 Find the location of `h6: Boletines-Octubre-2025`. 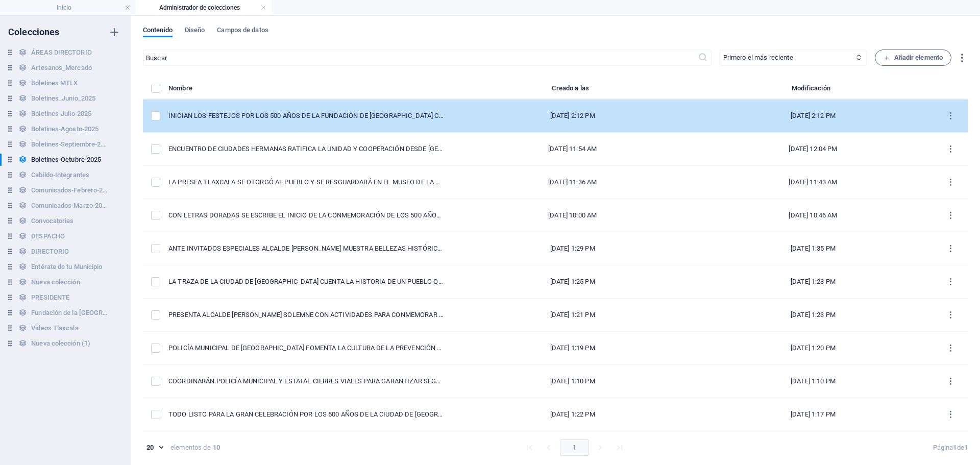

h6: Boletines-Octubre-2025 is located at coordinates (66, 160).